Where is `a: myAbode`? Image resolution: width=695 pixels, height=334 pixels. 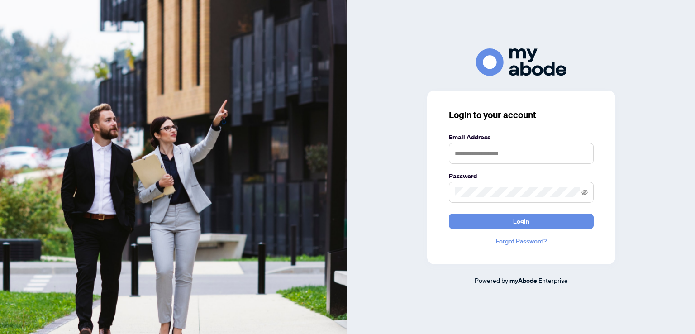 a: myAbode is located at coordinates (523, 281).